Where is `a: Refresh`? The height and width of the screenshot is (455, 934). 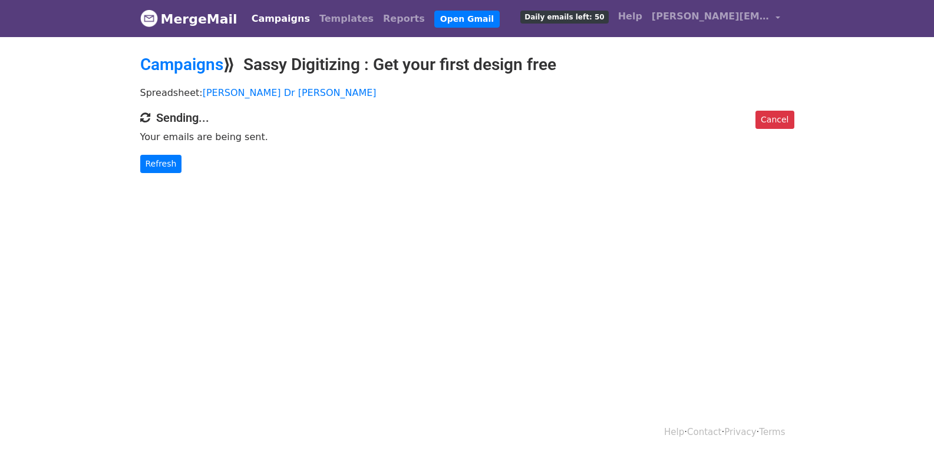
a: Refresh is located at coordinates (161, 164).